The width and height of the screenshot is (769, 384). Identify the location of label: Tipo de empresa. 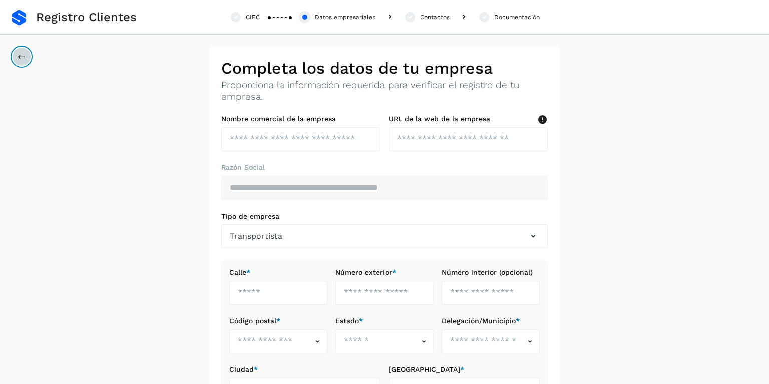
(385, 216).